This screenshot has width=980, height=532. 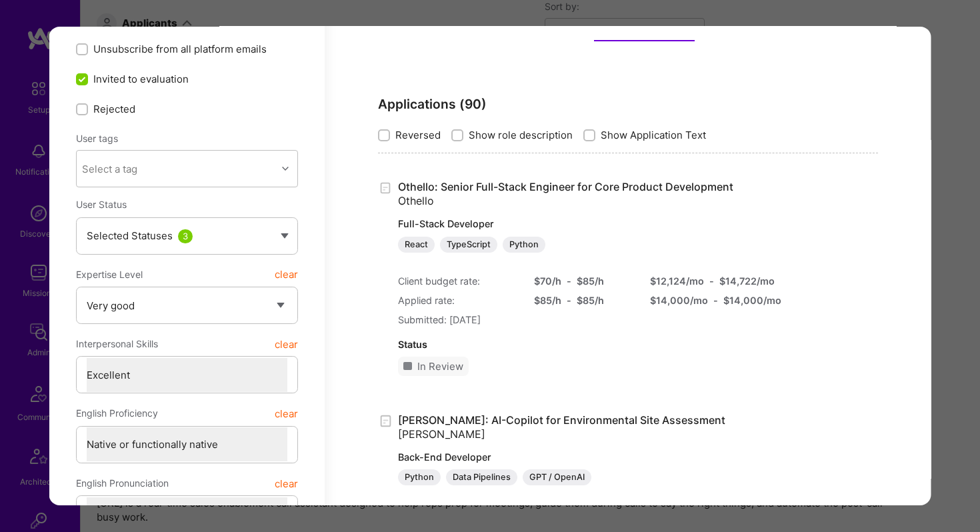 What do you see at coordinates (653, 135) in the screenshot?
I see `span: Show Application Text` at bounding box center [653, 135].